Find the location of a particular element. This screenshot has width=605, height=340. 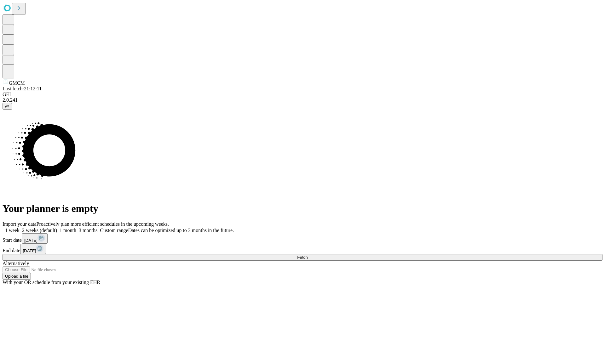

span: Fetch is located at coordinates (302, 257).